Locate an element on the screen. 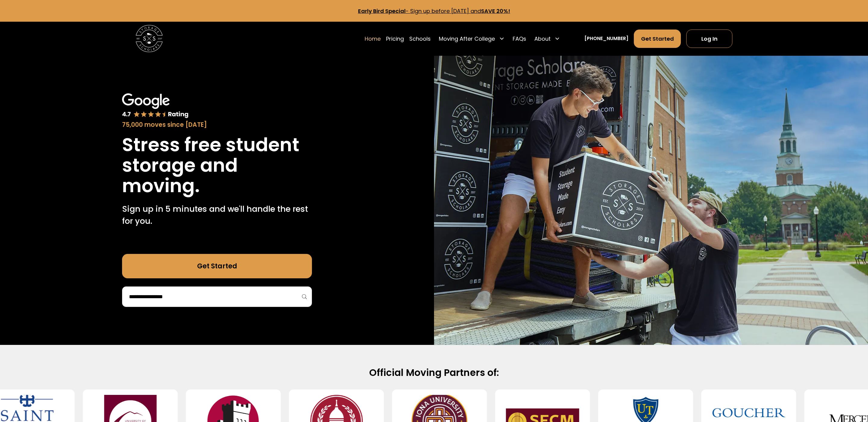  a: Log In is located at coordinates (709, 39).